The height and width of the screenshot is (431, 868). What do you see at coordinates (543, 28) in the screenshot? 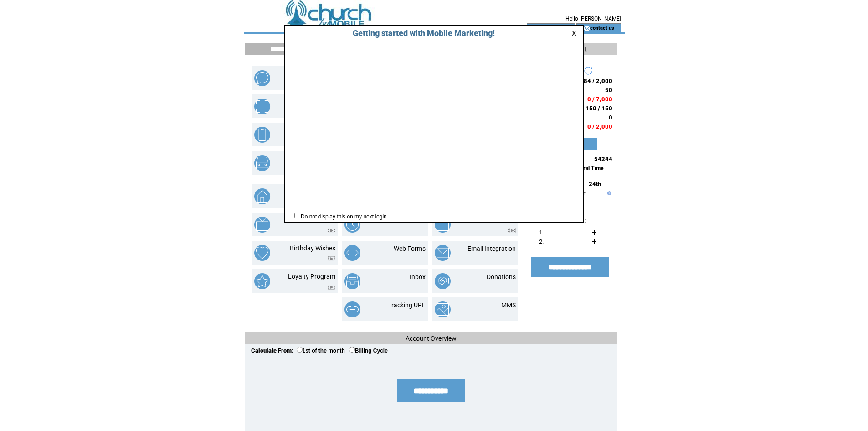
I see `img: account_icon.gif` at bounding box center [543, 28].